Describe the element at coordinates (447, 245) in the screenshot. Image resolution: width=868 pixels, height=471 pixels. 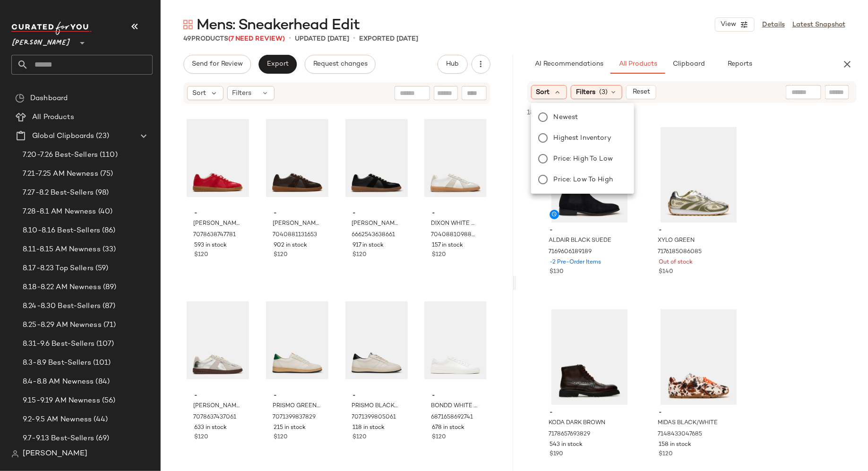
I see `span: 157 in stock` at that location.